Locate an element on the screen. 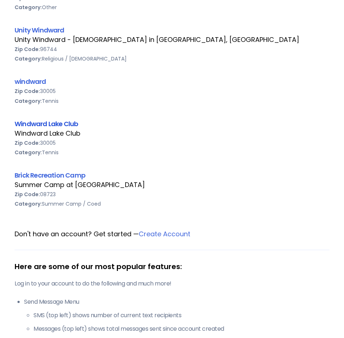 Image resolution: width=344 pixels, height=338 pixels. a: windward is located at coordinates (30, 81).